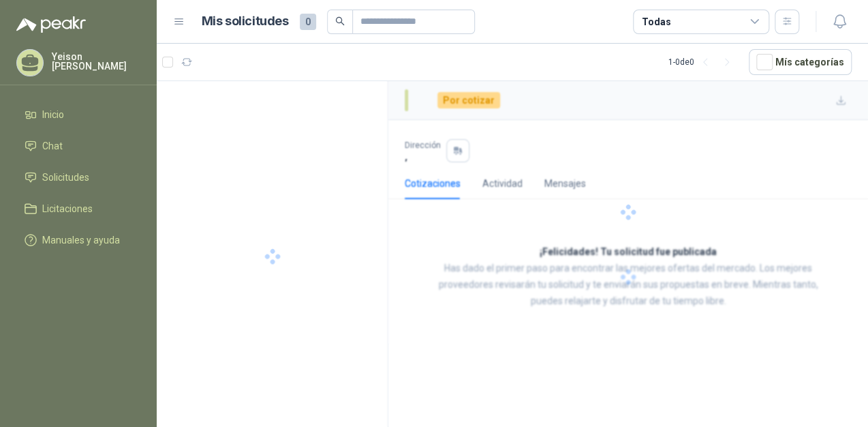 The image size is (868, 427). What do you see at coordinates (81, 240) in the screenshot?
I see `span: Manuales y ayuda` at bounding box center [81, 240].